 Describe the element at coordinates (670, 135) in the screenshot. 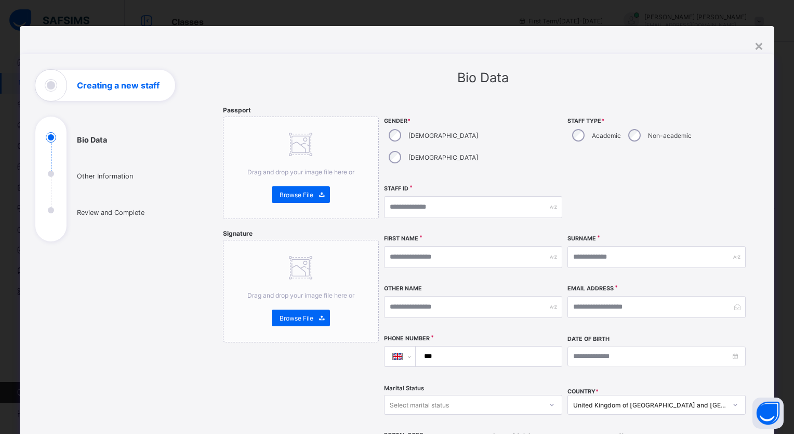

I see `label: Non-academic` at that location.